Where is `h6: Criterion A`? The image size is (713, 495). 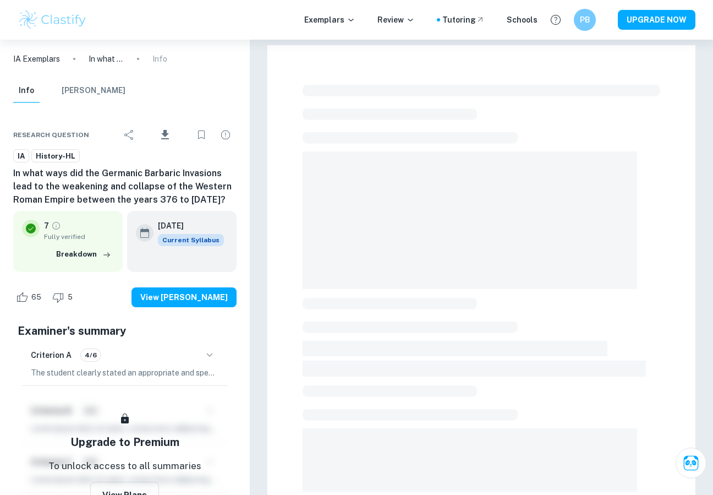 h6: Criterion A is located at coordinates (51, 355).